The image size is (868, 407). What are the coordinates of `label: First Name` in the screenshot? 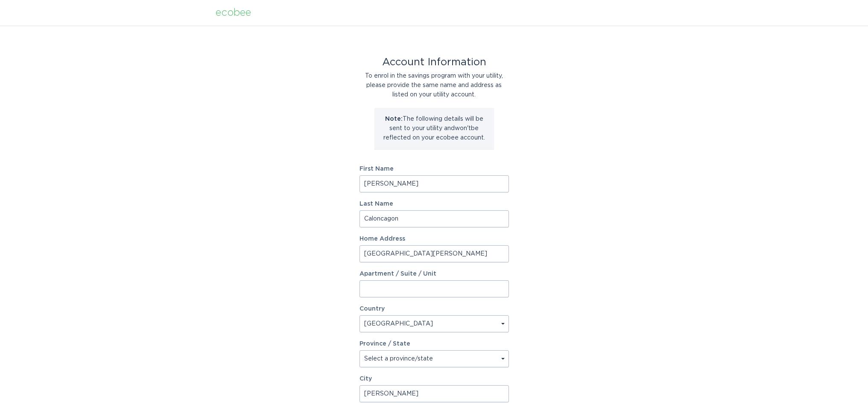 It's located at (434, 169).